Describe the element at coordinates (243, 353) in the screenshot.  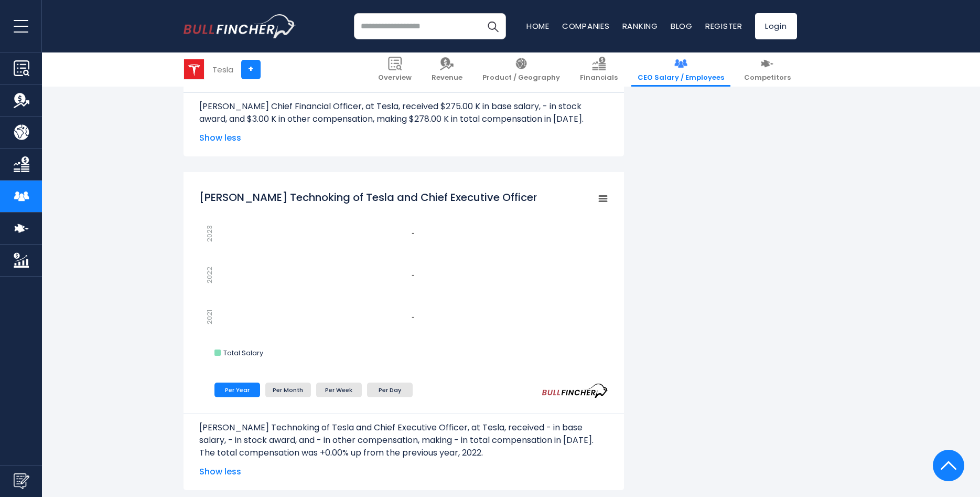
I see `text: Total Salary` at that location.